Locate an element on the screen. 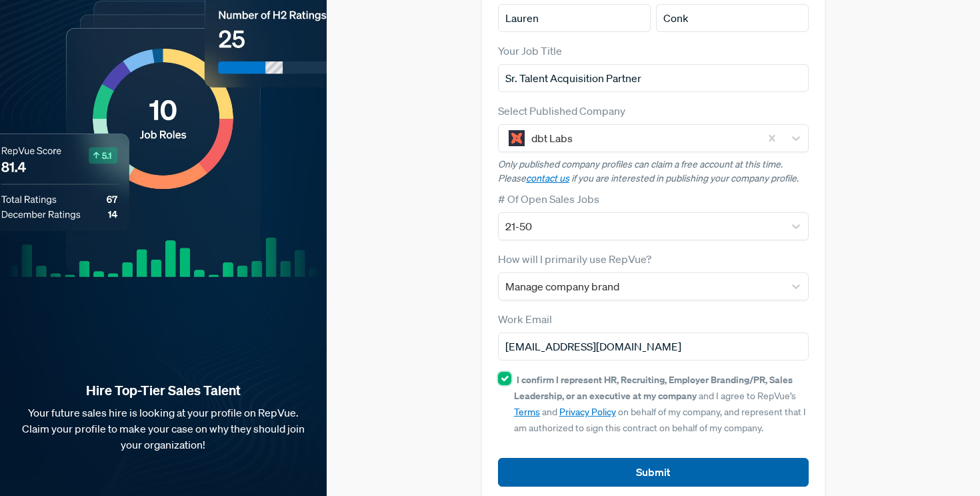  input: Last Name is located at coordinates (732, 18).